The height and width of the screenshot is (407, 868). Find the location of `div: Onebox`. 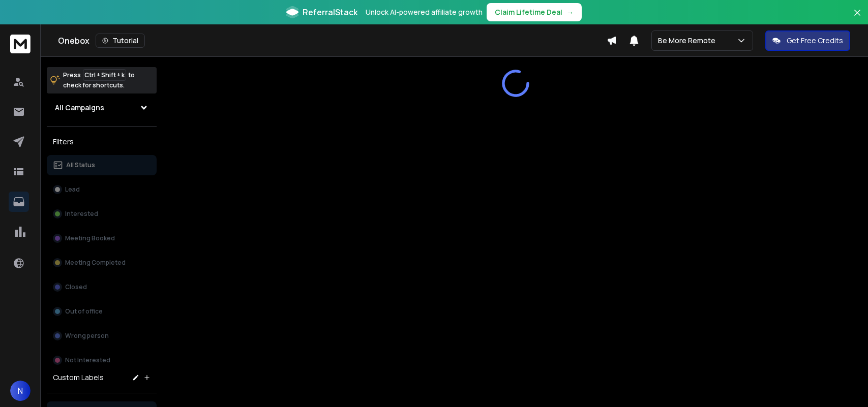

div: Onebox is located at coordinates (332, 41).